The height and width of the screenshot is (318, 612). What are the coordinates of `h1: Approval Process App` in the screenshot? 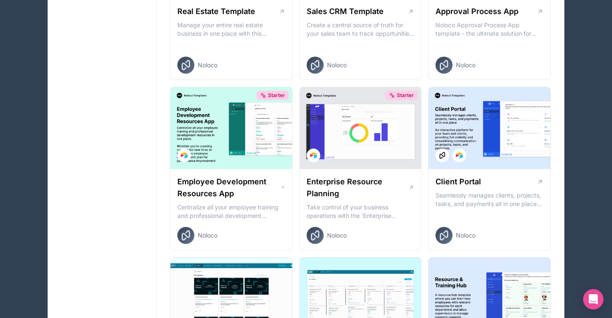 It's located at (477, 11).